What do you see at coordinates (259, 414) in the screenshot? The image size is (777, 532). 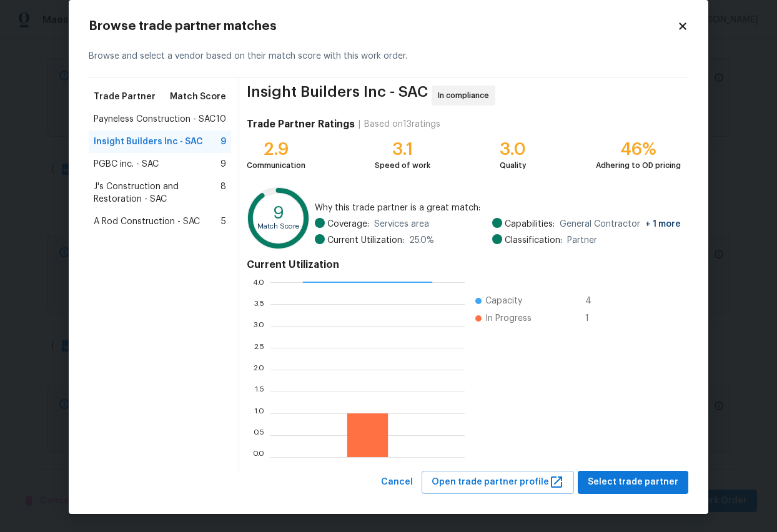 I see `text: 1.0` at bounding box center [259, 414].